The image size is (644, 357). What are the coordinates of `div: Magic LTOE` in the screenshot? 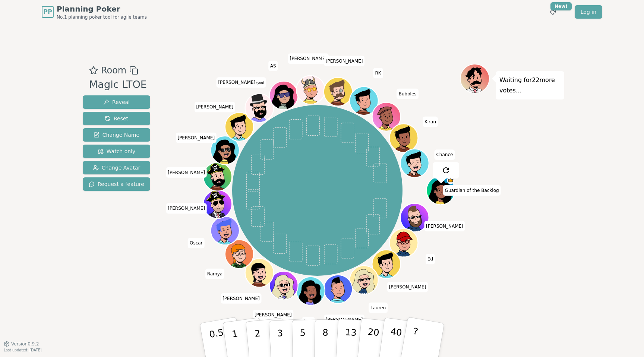 It's located at (118, 84).